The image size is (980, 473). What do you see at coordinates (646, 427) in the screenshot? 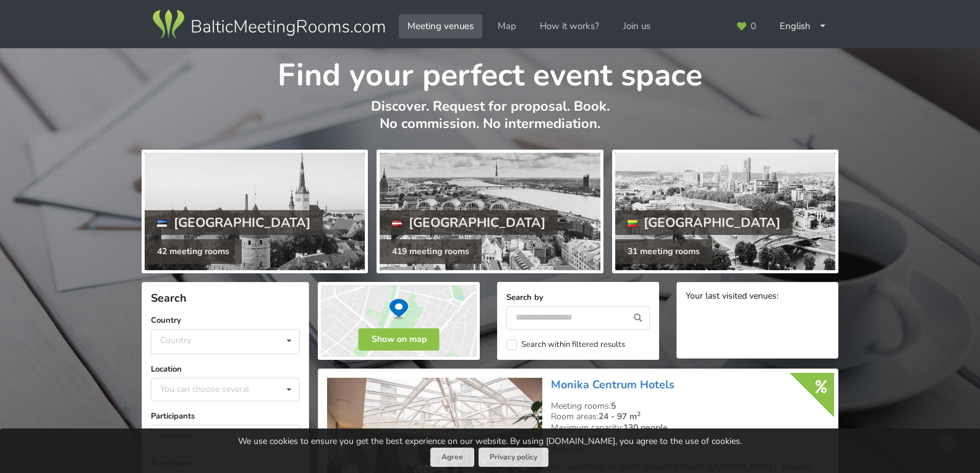
I see `strong: 130 people` at bounding box center [646, 427].